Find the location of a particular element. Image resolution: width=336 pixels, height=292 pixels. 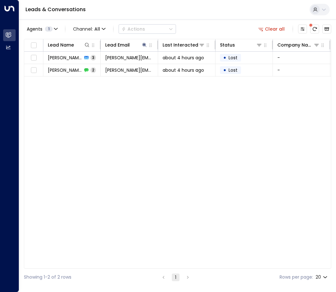

span: 3 is located at coordinates (93, 57).